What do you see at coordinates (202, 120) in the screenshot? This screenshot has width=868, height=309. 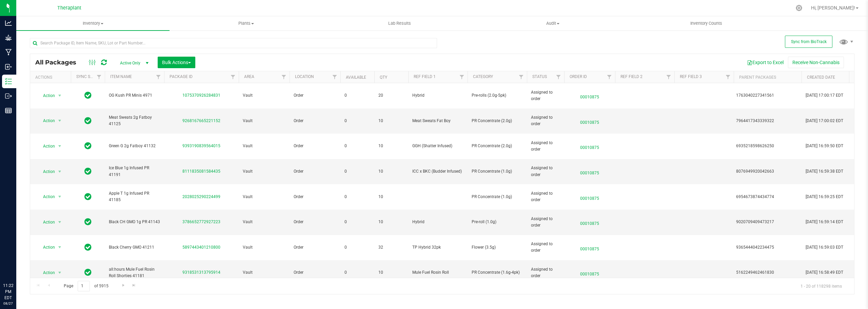 I see `a: 9268167665221152` at bounding box center [202, 120].